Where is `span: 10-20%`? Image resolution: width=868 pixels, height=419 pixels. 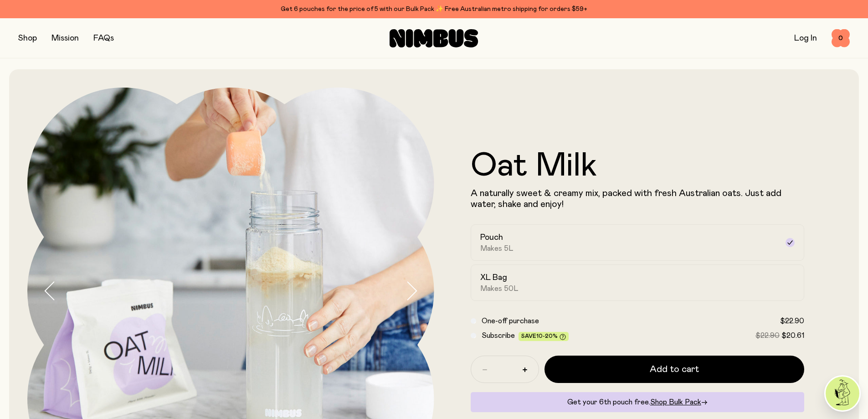 span: 10-20% is located at coordinates (547, 336).